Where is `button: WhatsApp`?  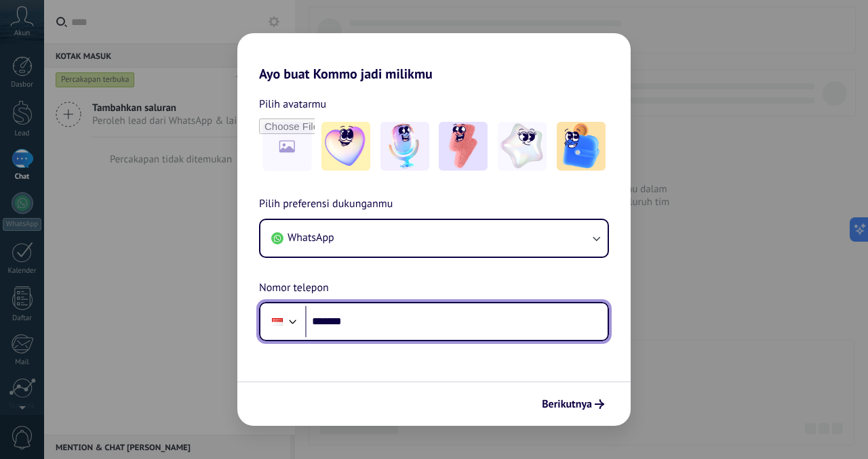 button: WhatsApp is located at coordinates (434, 239).